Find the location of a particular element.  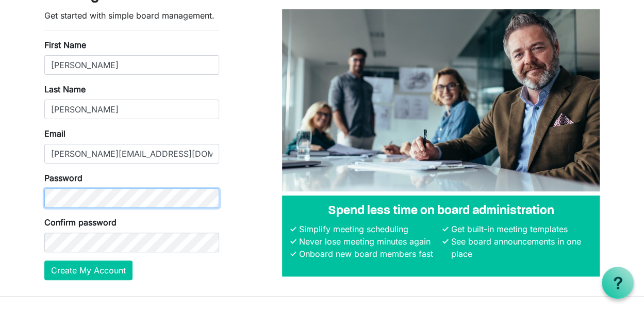

h4: Spend less time on board administration is located at coordinates (441, 211).